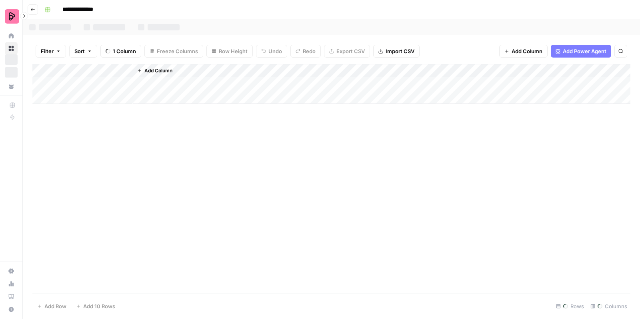  What do you see at coordinates (96, 306) in the screenshot?
I see `button: Add 10 Rows` at bounding box center [96, 306].